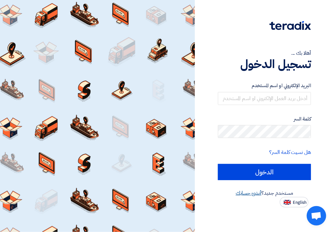 The height and width of the screenshot is (232, 334). Describe the element at coordinates (264, 193) in the screenshot. I see `div: مستخدم جديد؟` at that location.